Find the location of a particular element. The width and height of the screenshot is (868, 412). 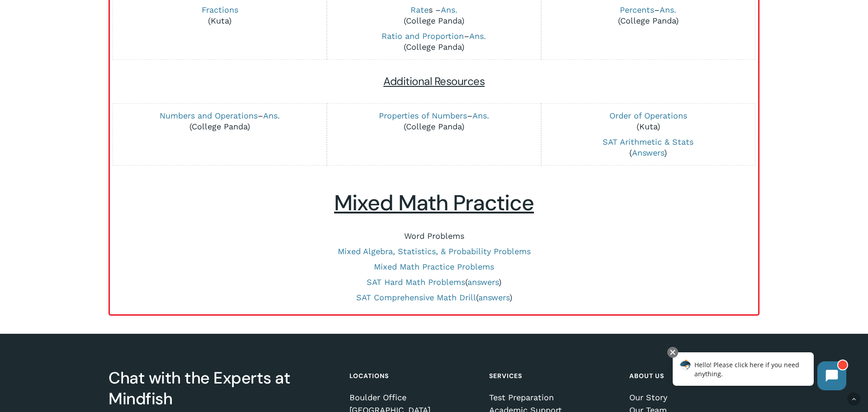

a: Mixed Algebra, Statistics, & Probability Problems is located at coordinates (434, 251).